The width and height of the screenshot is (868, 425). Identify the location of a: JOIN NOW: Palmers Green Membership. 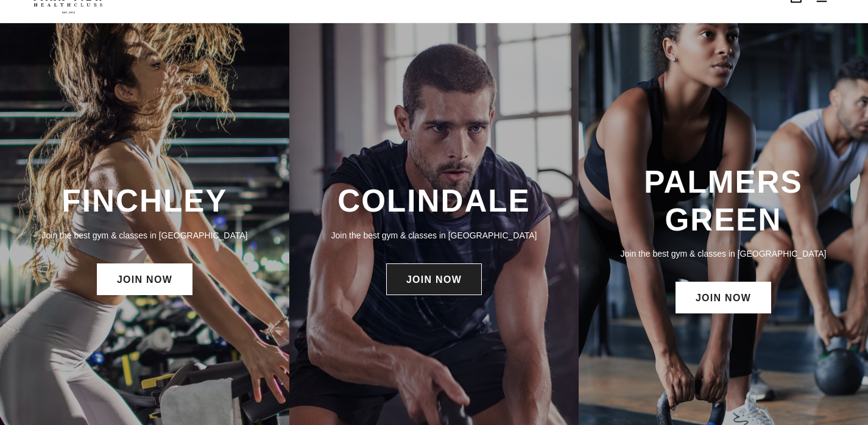
(723, 298).